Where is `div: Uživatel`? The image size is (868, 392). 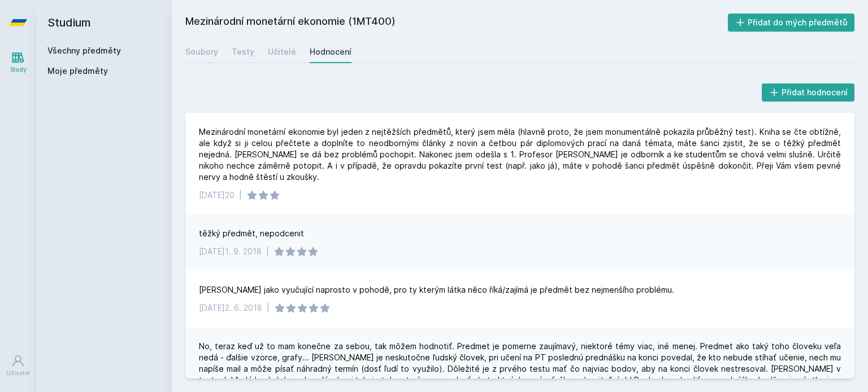
div: Uživatel is located at coordinates (18, 373).